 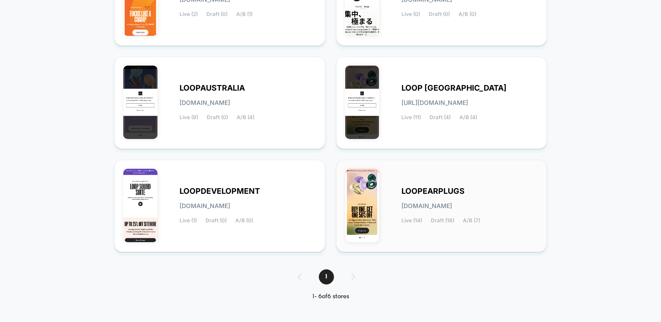 What do you see at coordinates (330, 297) in the screenshot?
I see `div: 1 - 6 of 6 stores` at bounding box center [330, 297].